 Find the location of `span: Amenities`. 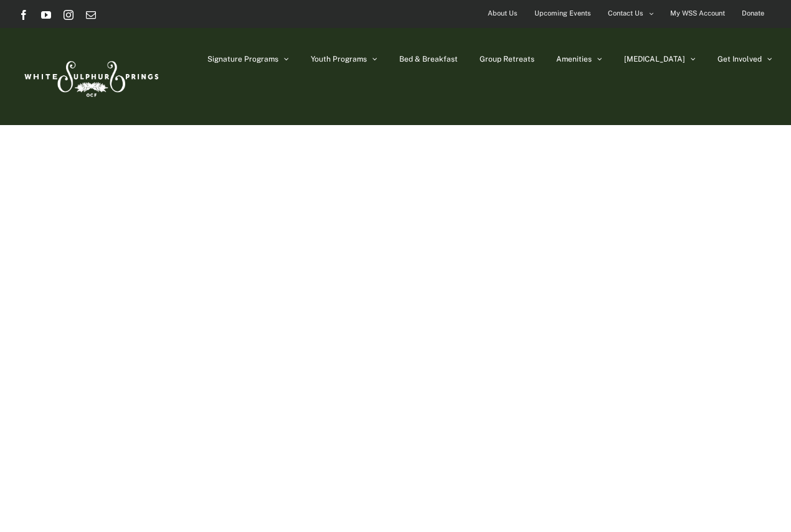

span: Amenities is located at coordinates (573, 59).